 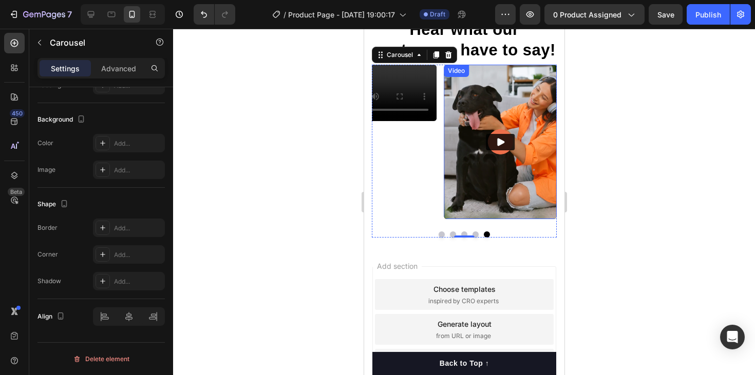 I want to click on span: Add section, so click(x=33, y=237).